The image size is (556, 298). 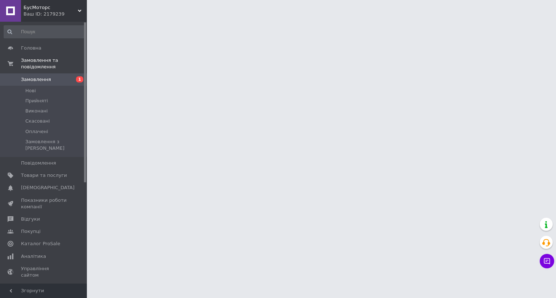 I want to click on span: Замовлення, so click(x=36, y=80).